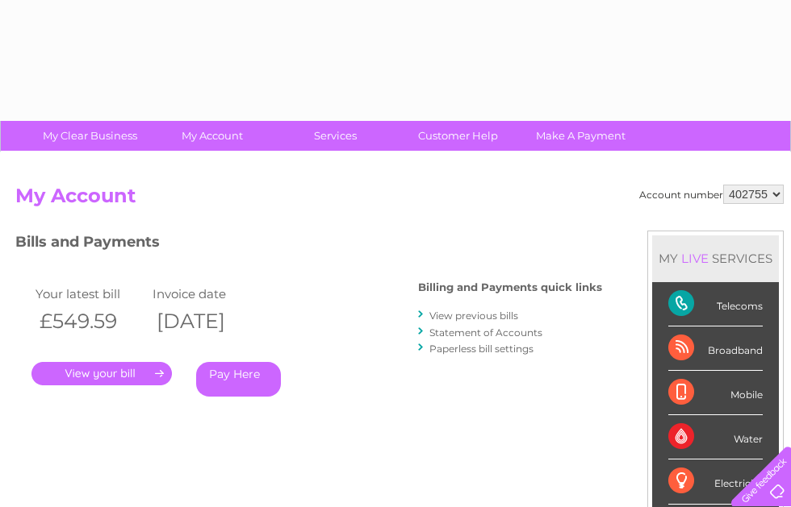 The height and width of the screenshot is (507, 791). What do you see at coordinates (399, 200) in the screenshot?
I see `h2: My Account` at bounding box center [399, 200].